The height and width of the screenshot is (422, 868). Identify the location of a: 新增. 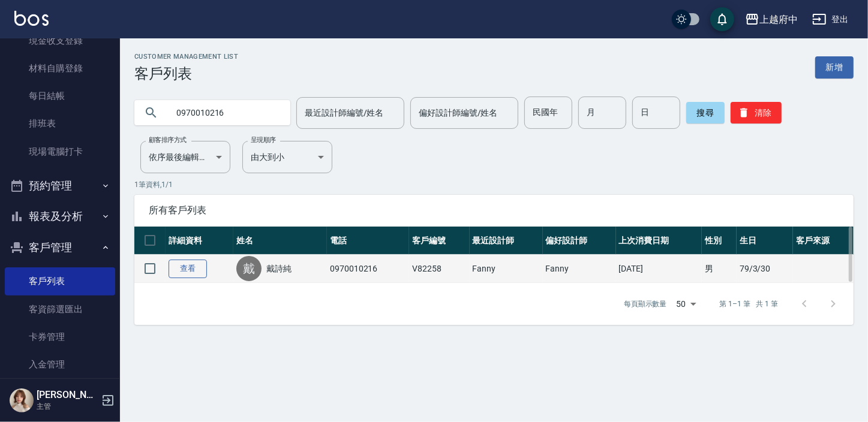
(834, 67).